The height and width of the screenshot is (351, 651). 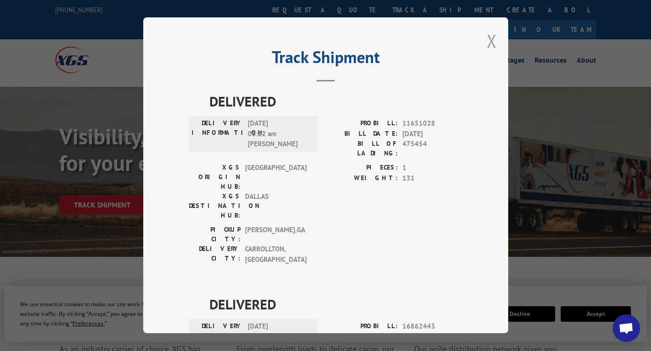 I want to click on label: PIECES:, so click(x=362, y=168).